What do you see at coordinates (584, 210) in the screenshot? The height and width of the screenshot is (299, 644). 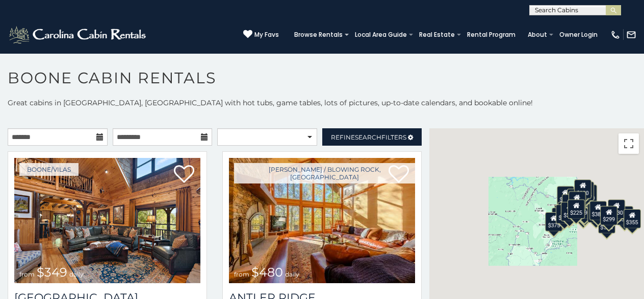 I see `div: $675` at bounding box center [584, 210].